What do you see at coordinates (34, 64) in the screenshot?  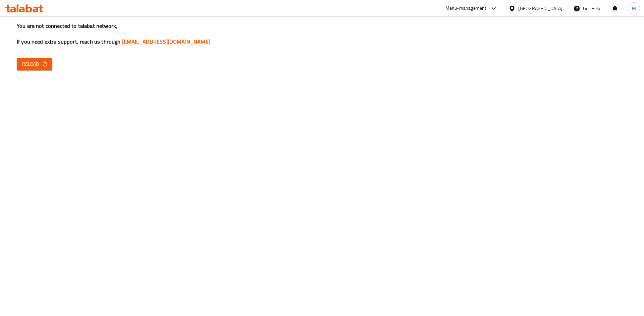 I see `span: Reload` at bounding box center [34, 64].